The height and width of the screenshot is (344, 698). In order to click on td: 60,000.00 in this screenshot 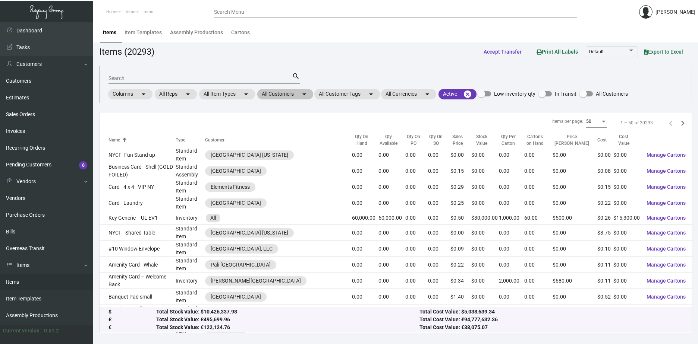, I will do `click(392, 218)`.